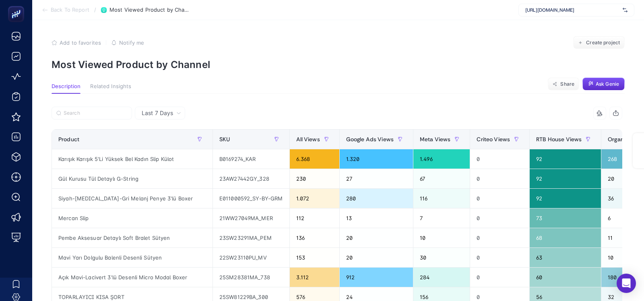 The width and height of the screenshot is (644, 301). I want to click on span: Most Viewed Product by Channel, so click(150, 10).